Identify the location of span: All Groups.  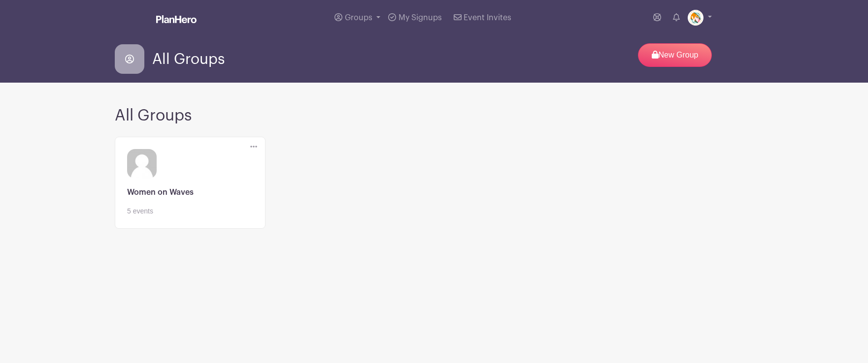
(188, 59).